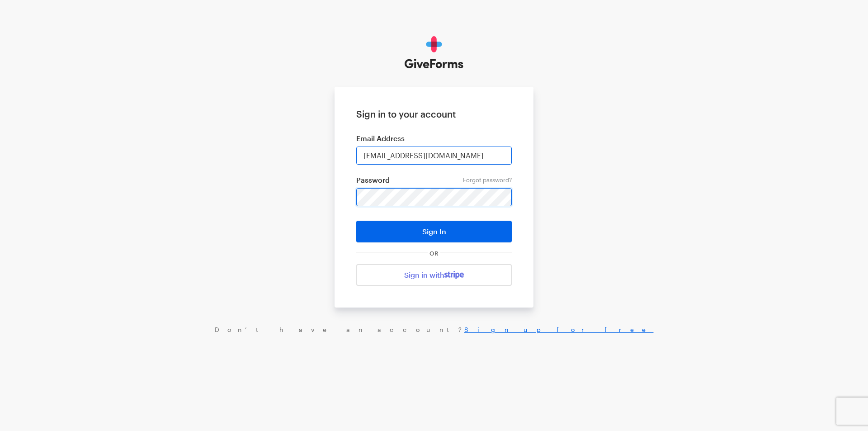 This screenshot has height=431, width=868. I want to click on span: OR, so click(434, 253).